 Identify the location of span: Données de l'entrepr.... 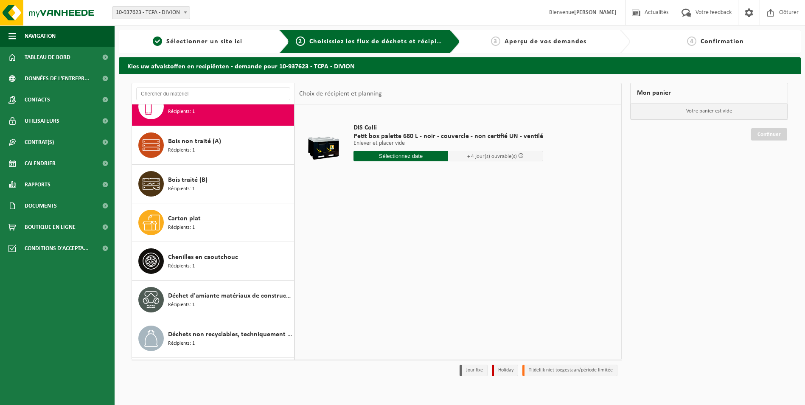
(57, 78).